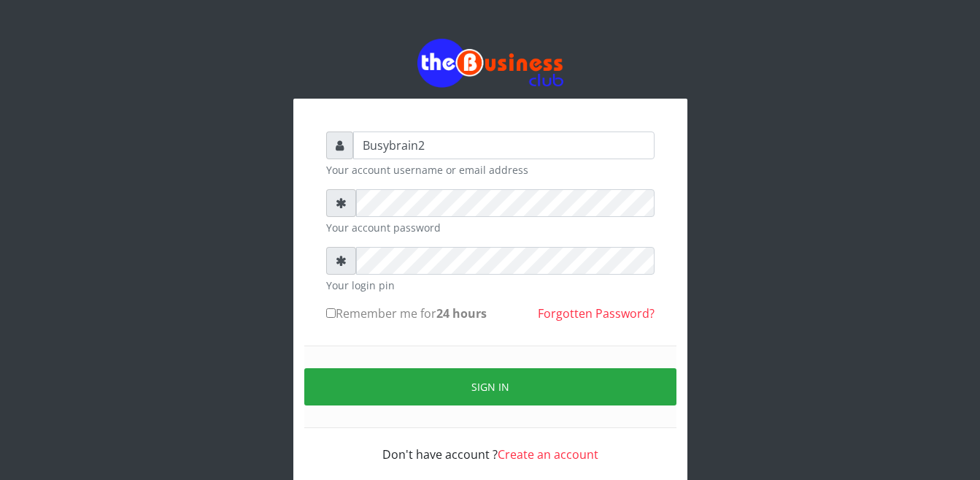 The width and height of the screenshot is (980, 480). I want to click on div: Don't have account ?, so click(490, 445).